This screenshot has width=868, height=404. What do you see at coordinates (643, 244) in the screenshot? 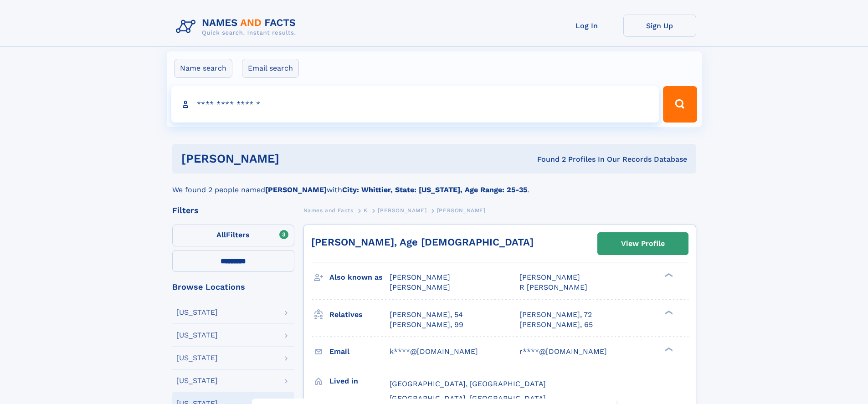
I see `div: View Profile` at bounding box center [643, 244].